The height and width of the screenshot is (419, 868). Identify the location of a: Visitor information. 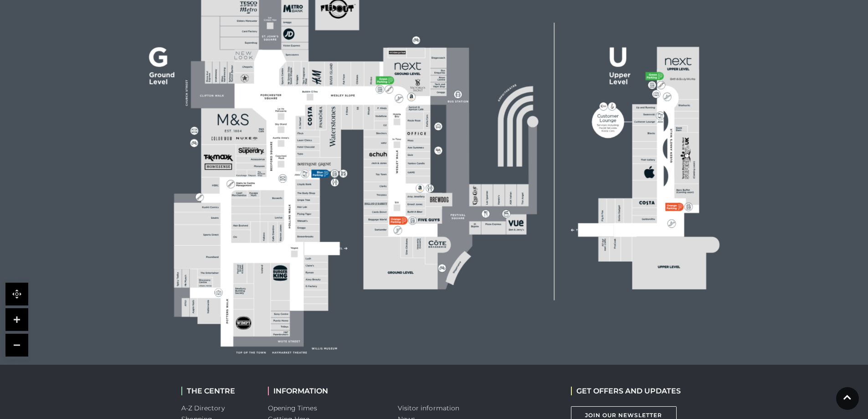
(429, 408).